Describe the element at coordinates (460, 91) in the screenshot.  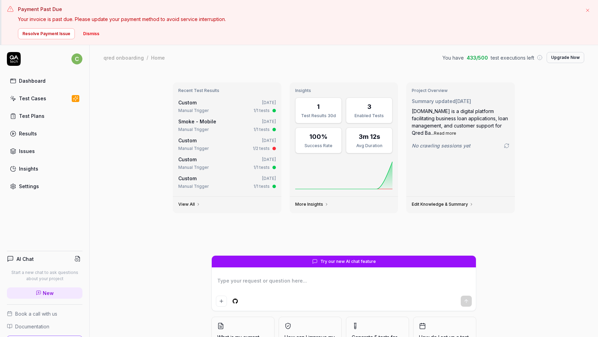
I see `h3: Project Overview` at that location.